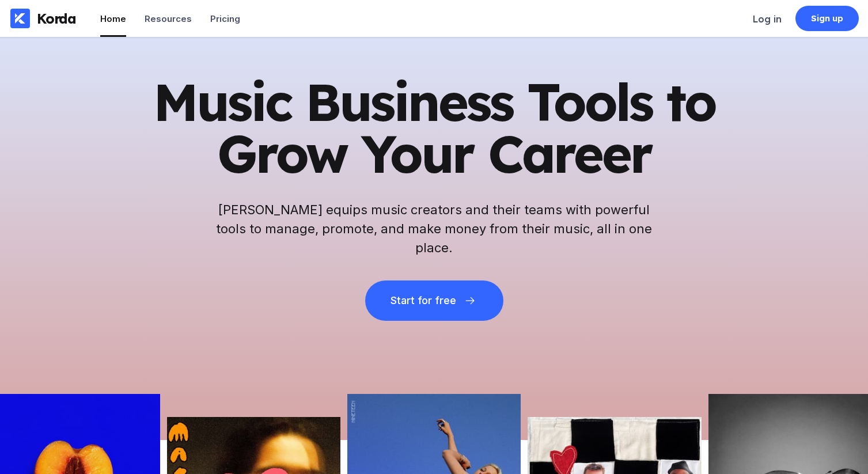  Describe the element at coordinates (423, 301) in the screenshot. I see `div: Start for free` at that location.